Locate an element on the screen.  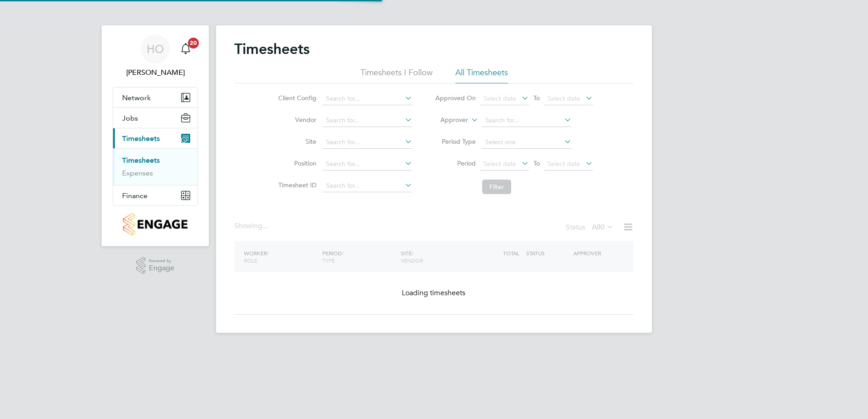
label: Timesheet ID is located at coordinates (296, 185).